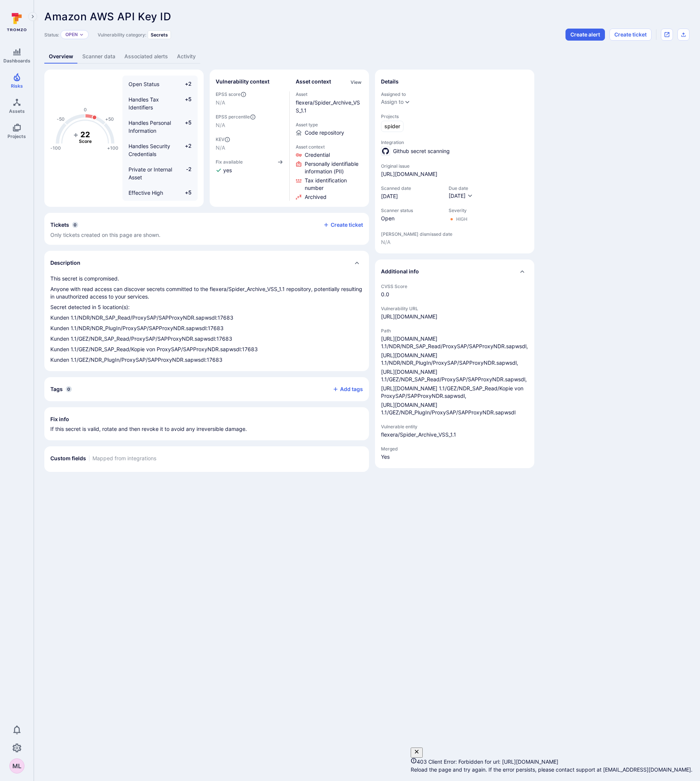 The width and height of the screenshot is (700, 781). I want to click on span: Code repository, so click(324, 133).